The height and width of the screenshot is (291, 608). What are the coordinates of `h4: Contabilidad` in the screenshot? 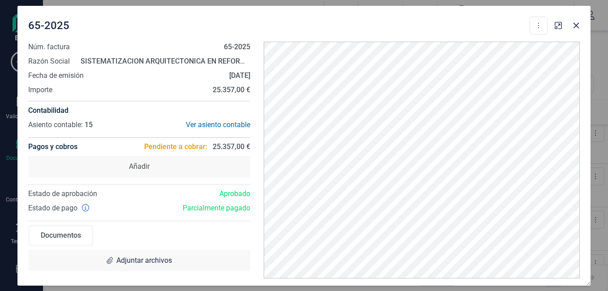 It's located at (139, 111).